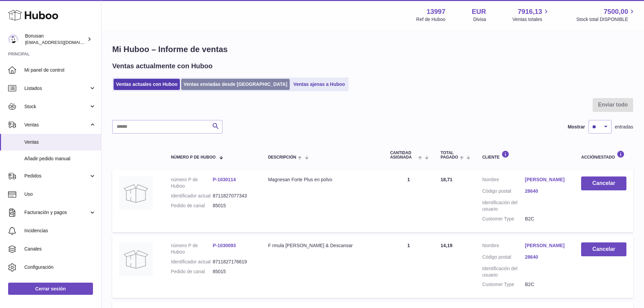  What do you see at coordinates (224, 180) in the screenshot?
I see `a: P-1030114` at bounding box center [224, 180].